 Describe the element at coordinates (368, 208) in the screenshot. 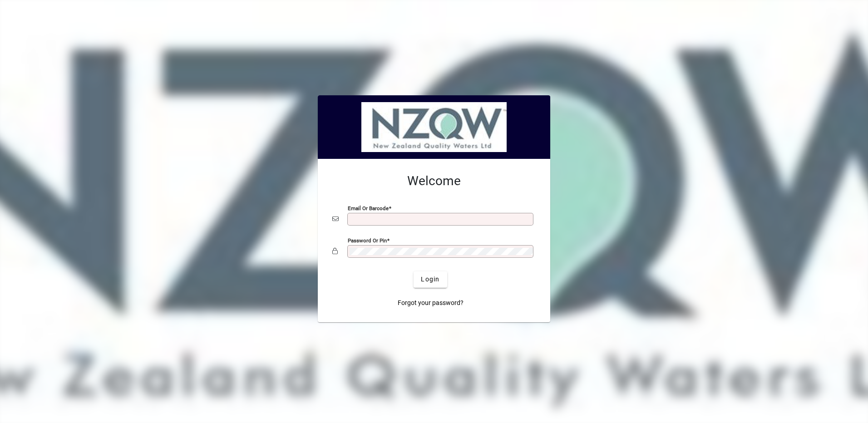

I see `mat-label: Email or Barcode` at that location.